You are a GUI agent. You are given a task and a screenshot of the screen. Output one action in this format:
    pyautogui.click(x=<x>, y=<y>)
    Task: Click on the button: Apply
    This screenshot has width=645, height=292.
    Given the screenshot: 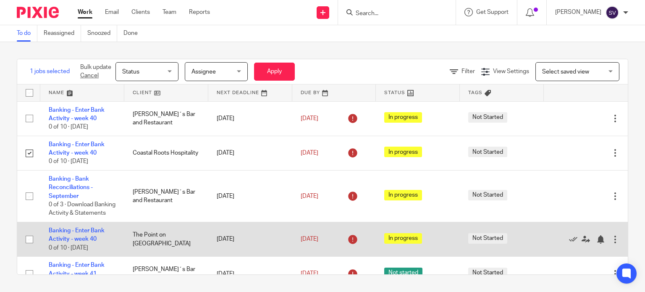 What is the action you would take?
    pyautogui.click(x=274, y=71)
    